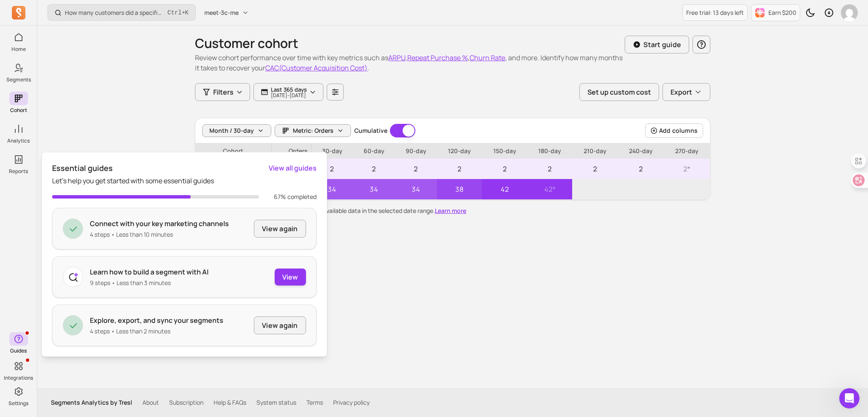 This screenshot has width=868, height=417. I want to click on p: 150-day, so click(505, 151).